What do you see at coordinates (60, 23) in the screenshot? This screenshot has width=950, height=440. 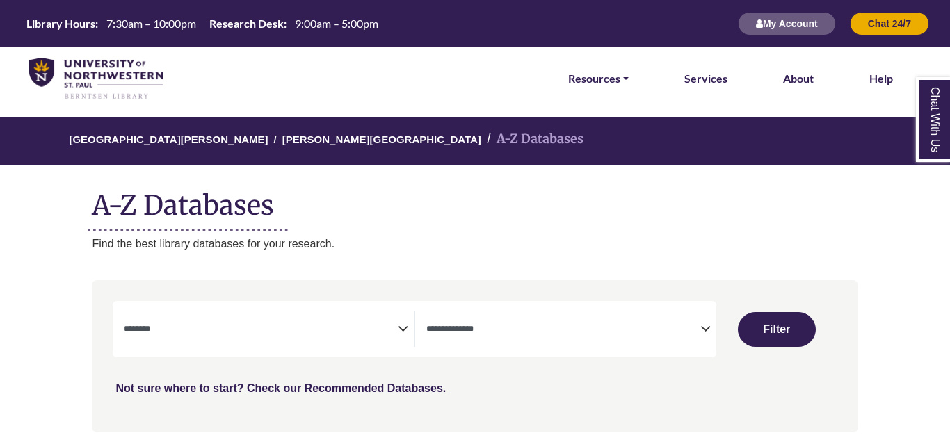 I see `th: Library Hours:` at bounding box center [60, 23].